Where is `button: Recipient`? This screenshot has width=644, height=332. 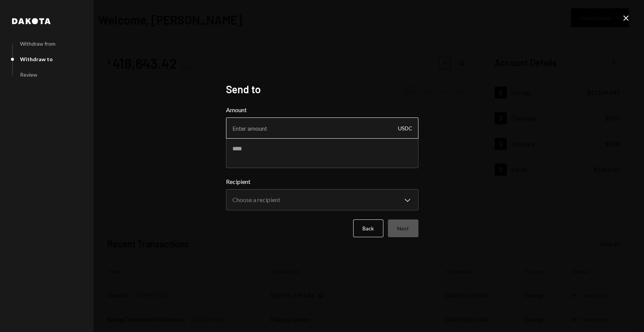 button: Recipient is located at coordinates (322, 200).